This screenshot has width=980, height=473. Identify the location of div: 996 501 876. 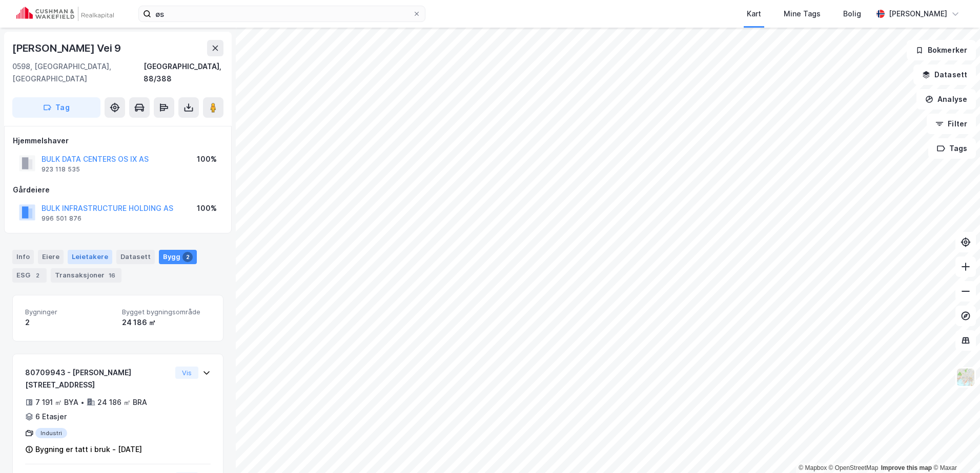
(61, 218).